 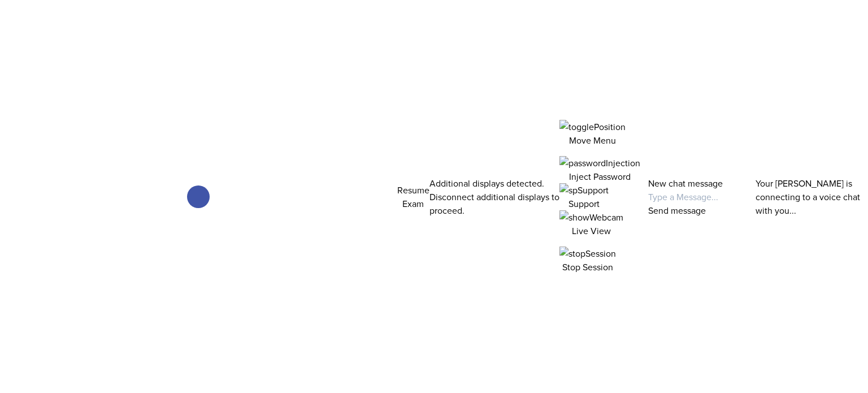 I want to click on img: showWebcam, so click(x=591, y=217).